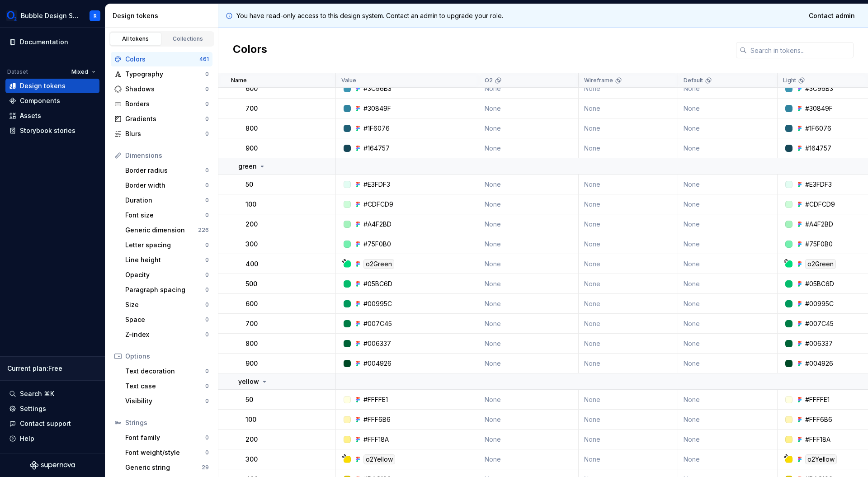 The width and height of the screenshot is (868, 477). I want to click on p: Name, so click(239, 81).